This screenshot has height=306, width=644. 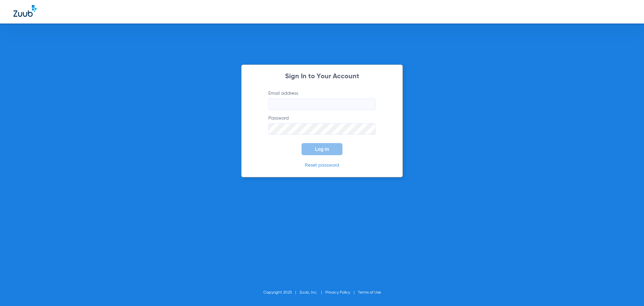 What do you see at coordinates (322, 149) in the screenshot?
I see `button: Log In` at bounding box center [322, 149].